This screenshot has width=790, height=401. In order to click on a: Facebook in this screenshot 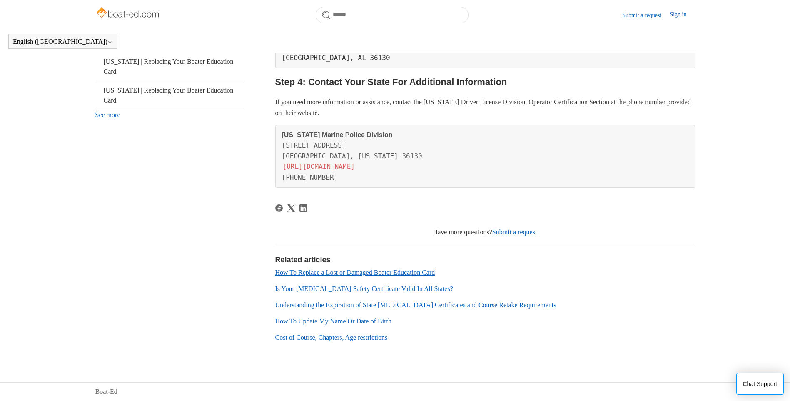, I will do `click(279, 208)`.